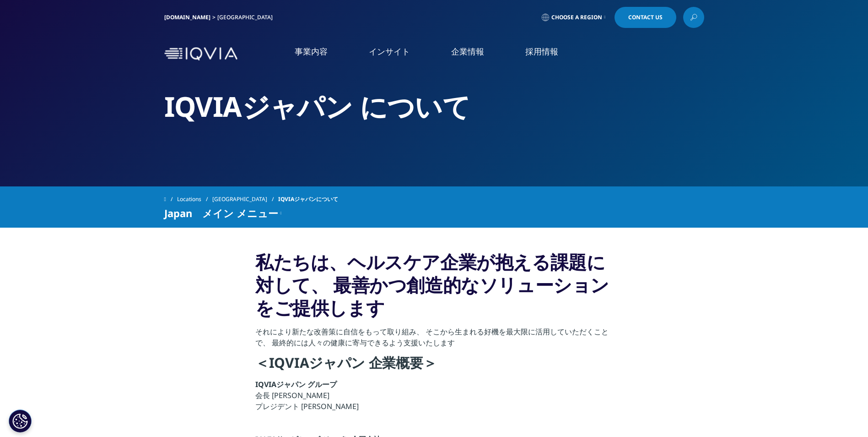 The height and width of the screenshot is (437, 868). I want to click on nav: Primary, so click(473, 53).